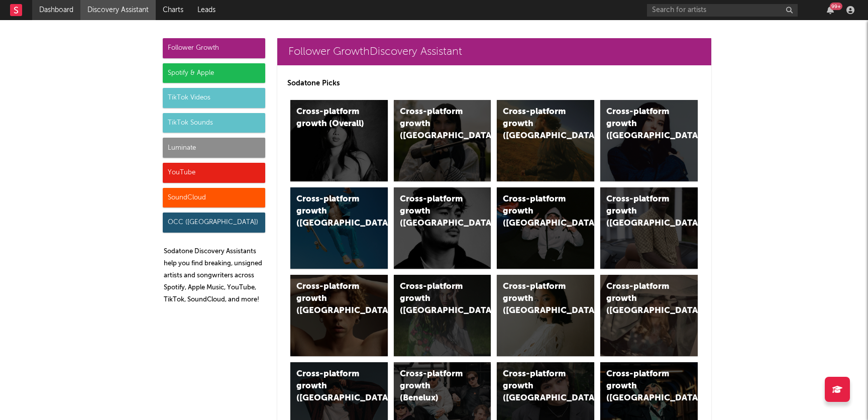  I want to click on a: Follower GrowthDiscovery Assistant, so click(495, 52).